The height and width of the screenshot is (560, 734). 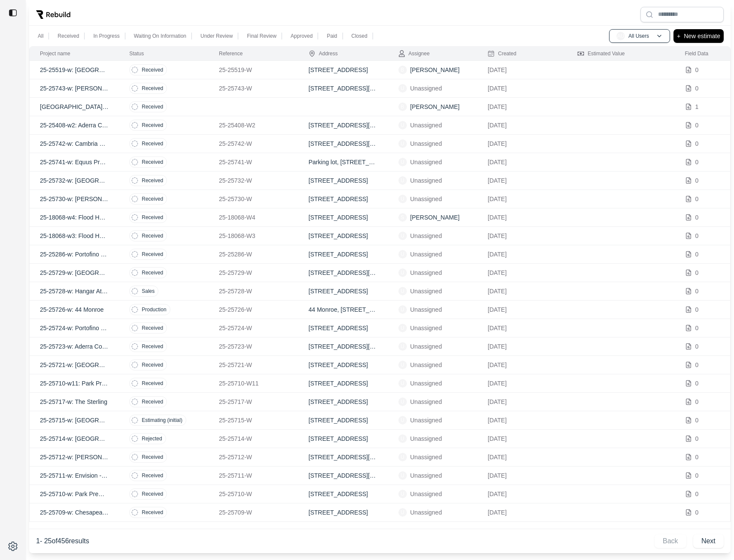 What do you see at coordinates (253, 254) in the screenshot?
I see `p: 25-25286-W` at bounding box center [253, 254].